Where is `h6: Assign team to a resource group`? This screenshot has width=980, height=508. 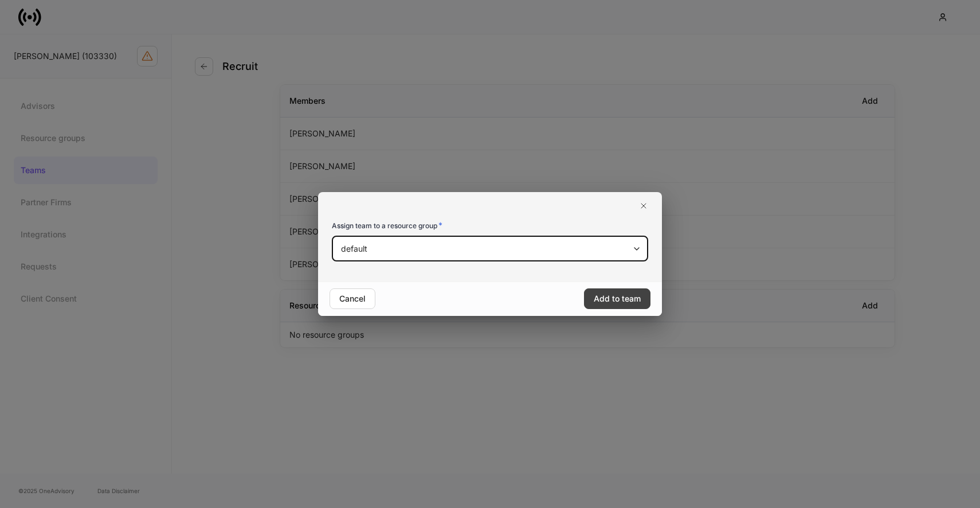 h6: Assign team to a resource group is located at coordinates (387, 225).